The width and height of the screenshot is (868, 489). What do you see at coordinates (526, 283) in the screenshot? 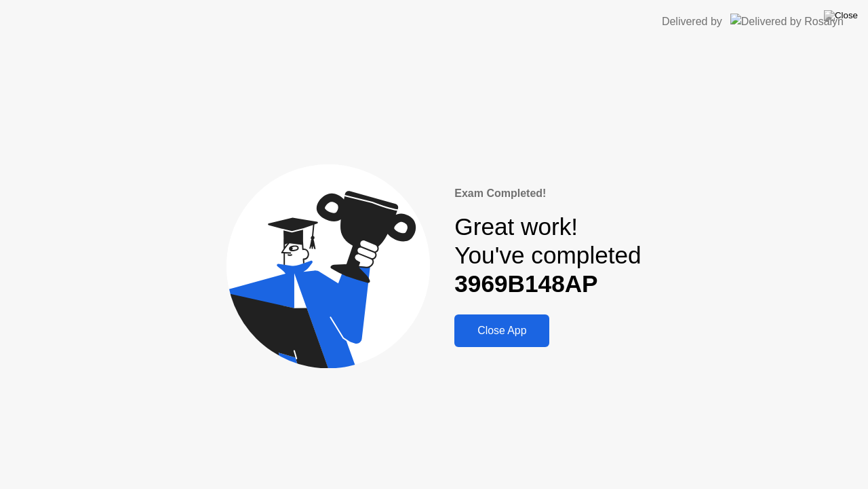
I see `b: 3969B148AP` at bounding box center [526, 283].